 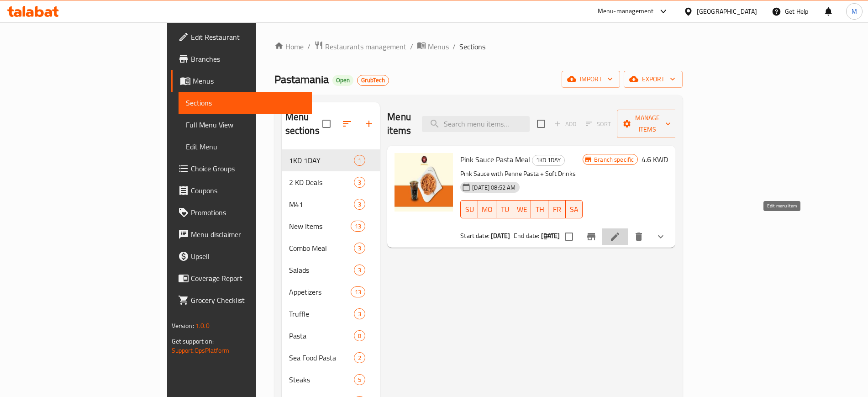 I want to click on span: M, so click(x=854, y=11).